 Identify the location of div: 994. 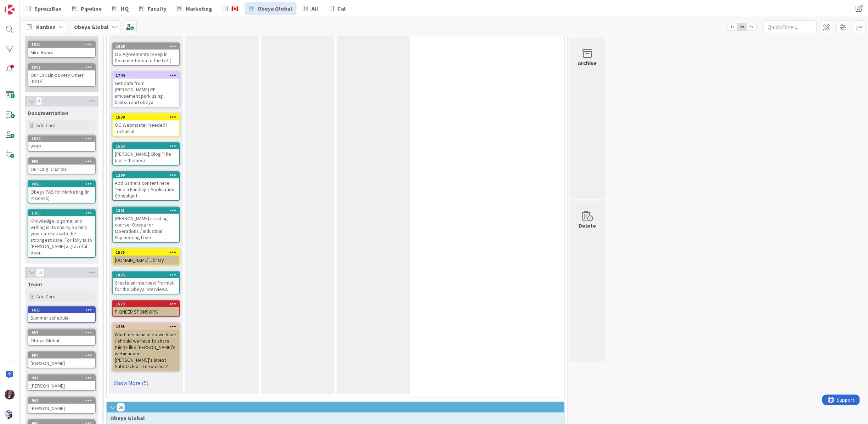
(63, 356).